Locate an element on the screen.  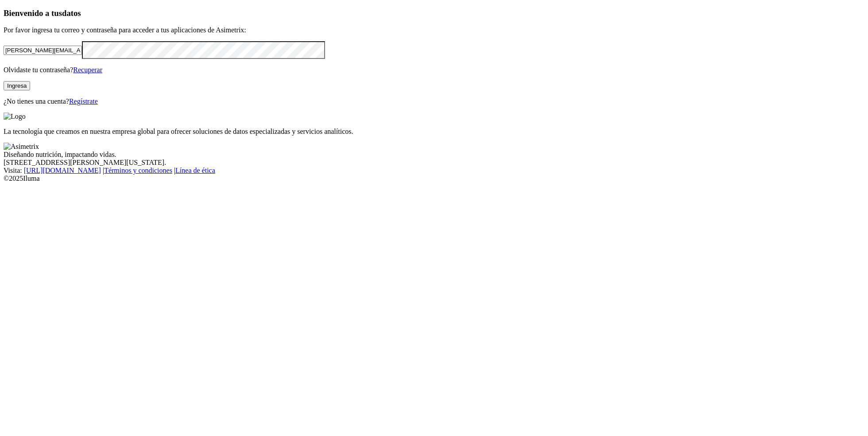
img: Asimetrix is located at coordinates (21, 146).